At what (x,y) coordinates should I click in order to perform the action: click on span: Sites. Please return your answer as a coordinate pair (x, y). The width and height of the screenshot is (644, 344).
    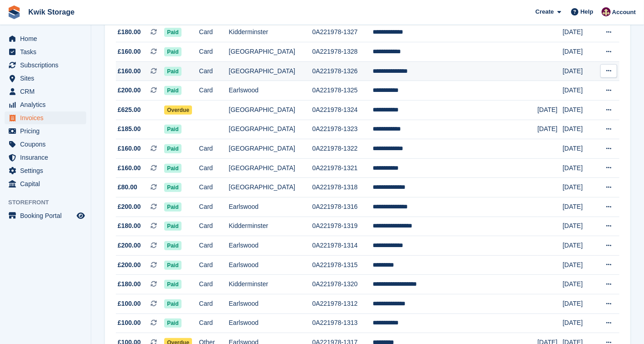
    Looking at the image, I should click on (47, 78).